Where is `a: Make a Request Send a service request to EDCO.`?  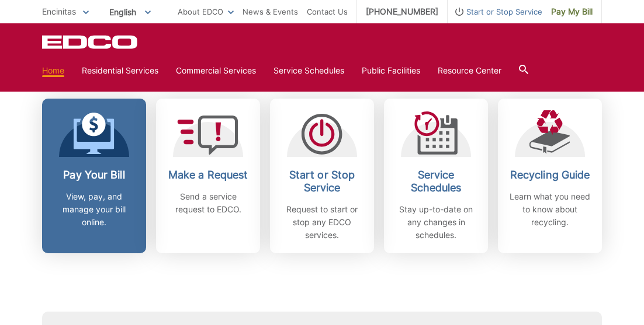
a: Make a Request Send a service request to EDCO. is located at coordinates (208, 176).